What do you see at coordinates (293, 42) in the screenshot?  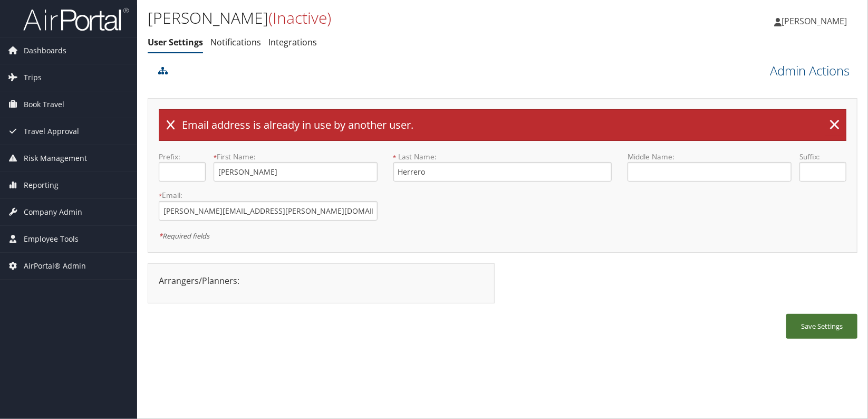 I see `a: Integrations` at bounding box center [293, 42].